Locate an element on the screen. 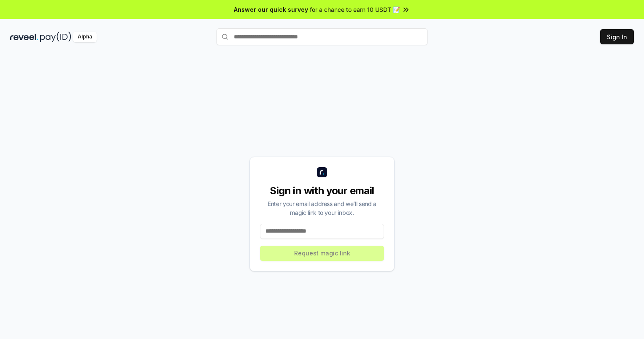  button: Sign In is located at coordinates (617, 36).